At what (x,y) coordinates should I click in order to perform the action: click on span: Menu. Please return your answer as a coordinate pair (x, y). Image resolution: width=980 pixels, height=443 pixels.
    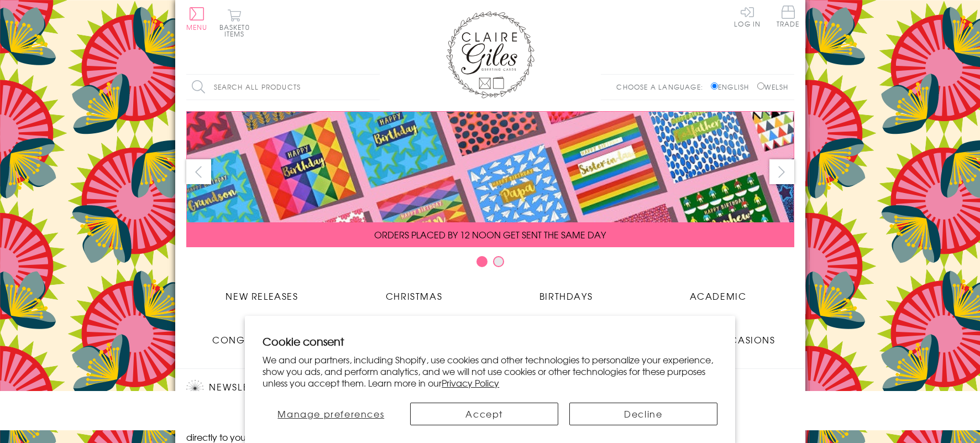
    Looking at the image, I should click on (197, 27).